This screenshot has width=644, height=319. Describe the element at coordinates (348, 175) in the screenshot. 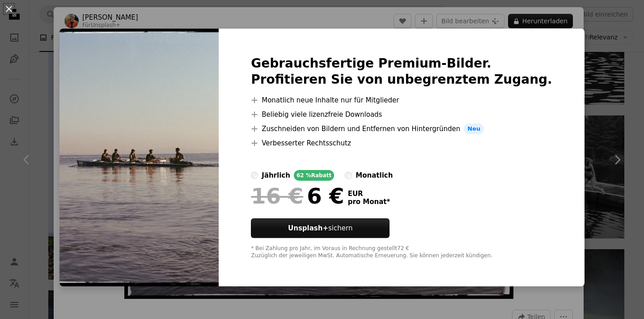

I see `input: monatlich` at that location.